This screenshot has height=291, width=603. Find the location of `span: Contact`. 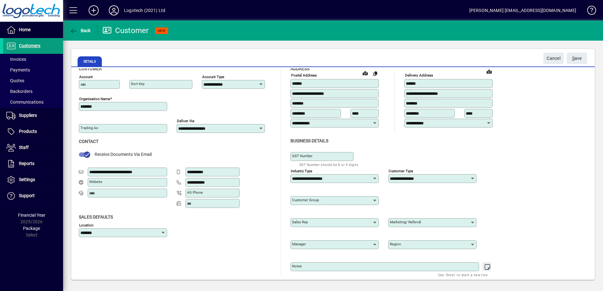

span: Contact is located at coordinates (89, 142).